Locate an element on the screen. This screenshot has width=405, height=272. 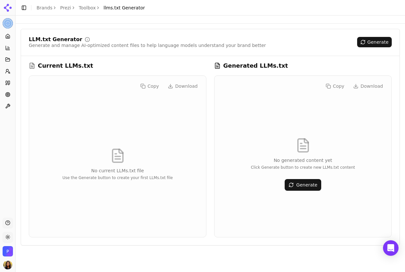
div: Open Intercom Messenger is located at coordinates (391, 248).